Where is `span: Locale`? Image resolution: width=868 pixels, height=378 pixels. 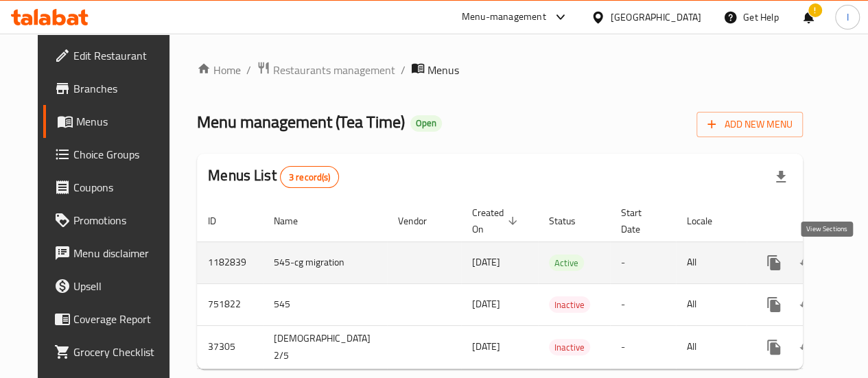 span: Locale is located at coordinates (708, 221).